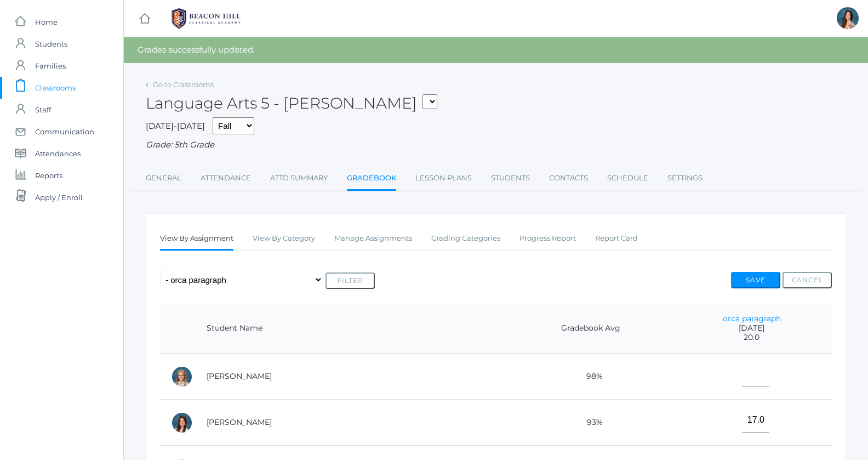 This screenshot has width=868, height=460. What do you see at coordinates (590, 328) in the screenshot?
I see `th: Gradebook Avg` at bounding box center [590, 328].